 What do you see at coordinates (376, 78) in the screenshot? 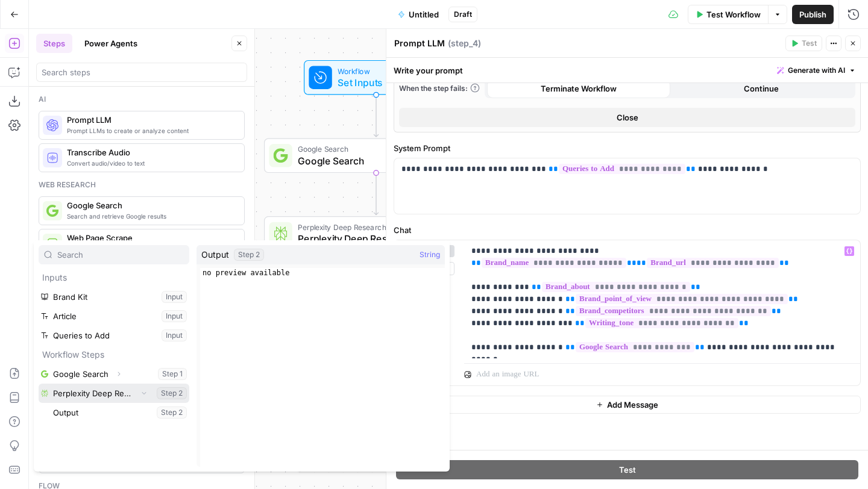
I see `div: WorkflowSet InputsInputs` at bounding box center [376, 78].